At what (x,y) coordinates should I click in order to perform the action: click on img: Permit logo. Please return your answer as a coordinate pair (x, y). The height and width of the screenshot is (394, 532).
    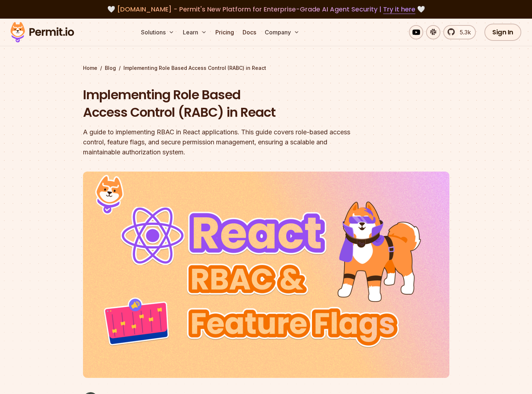
    Looking at the image, I should click on (42, 32).